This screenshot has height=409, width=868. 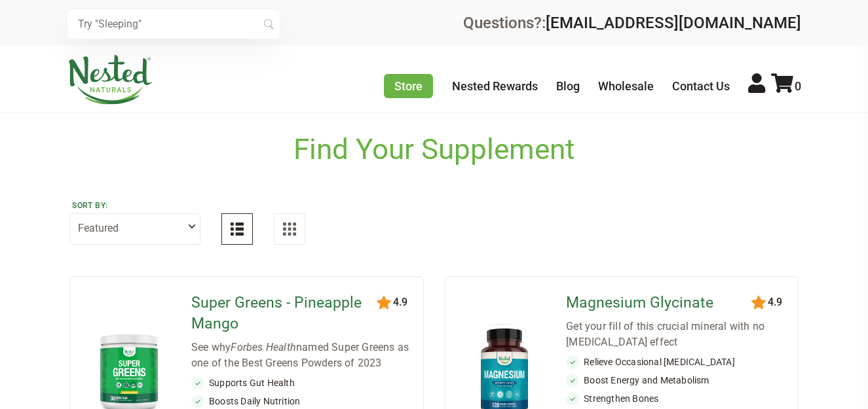 I want to click on a: Store, so click(x=409, y=86).